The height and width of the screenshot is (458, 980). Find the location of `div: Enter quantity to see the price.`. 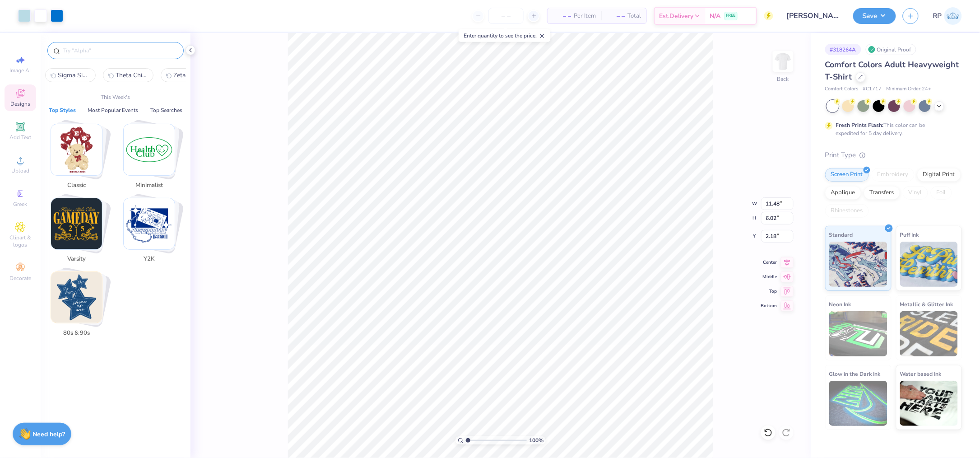

div: Enter quantity to see the price. is located at coordinates (504, 36).